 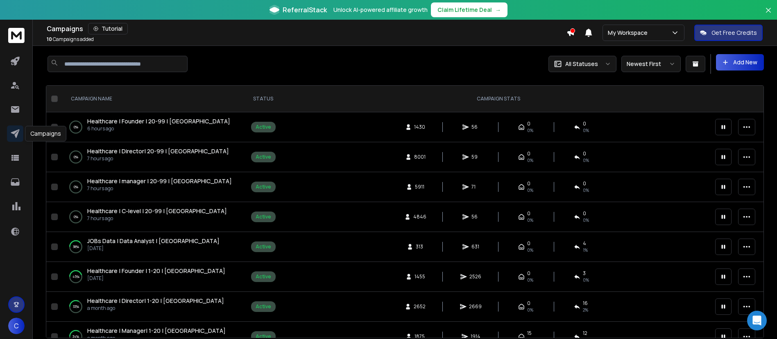 What do you see at coordinates (16, 326) in the screenshot?
I see `button: C` at bounding box center [16, 326].